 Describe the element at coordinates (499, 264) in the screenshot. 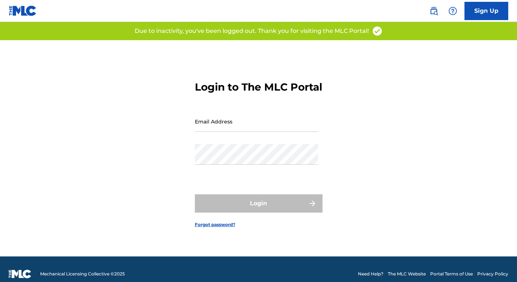

I see `div: Chat Widget` at that location.